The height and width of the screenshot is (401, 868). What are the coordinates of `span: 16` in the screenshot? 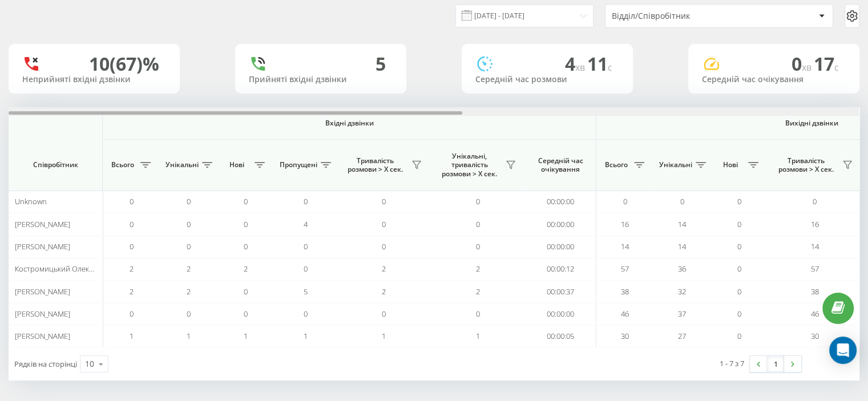 It's located at (815, 224).